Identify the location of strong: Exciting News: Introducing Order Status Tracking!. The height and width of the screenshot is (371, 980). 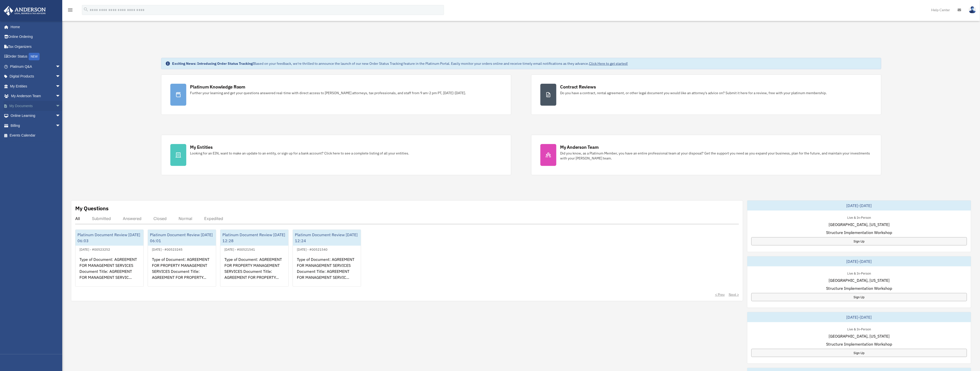
(213, 63).